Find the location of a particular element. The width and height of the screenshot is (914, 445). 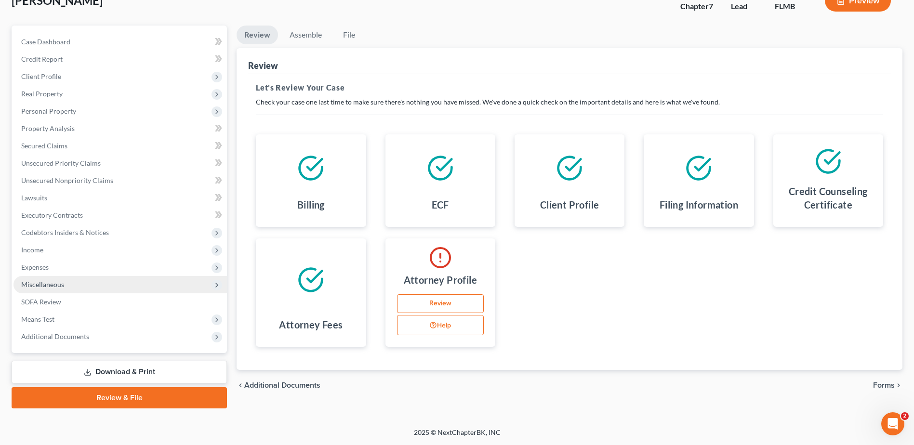

div: FLMB is located at coordinates (792, 6).